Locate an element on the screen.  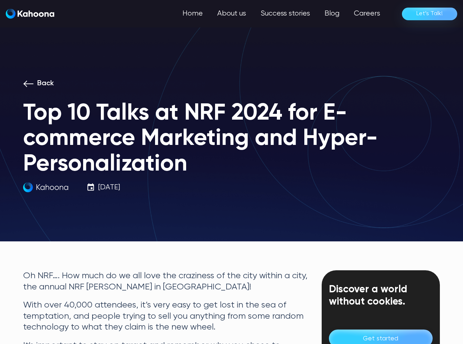
div: Discover a world without cookies. is located at coordinates (380, 295).